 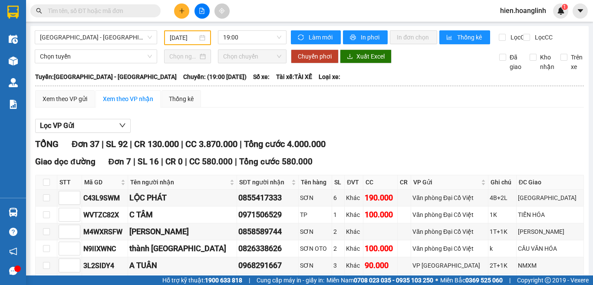 I want to click on button: caret-down, so click(x=580, y=11).